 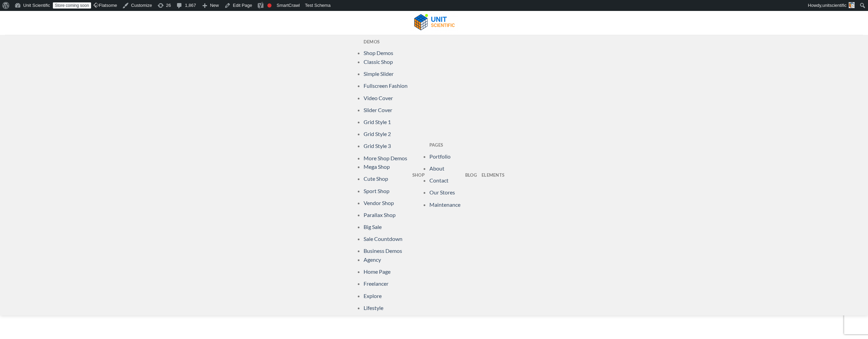 What do you see at coordinates (492, 175) in the screenshot?
I see `a: Elements` at bounding box center [492, 175].